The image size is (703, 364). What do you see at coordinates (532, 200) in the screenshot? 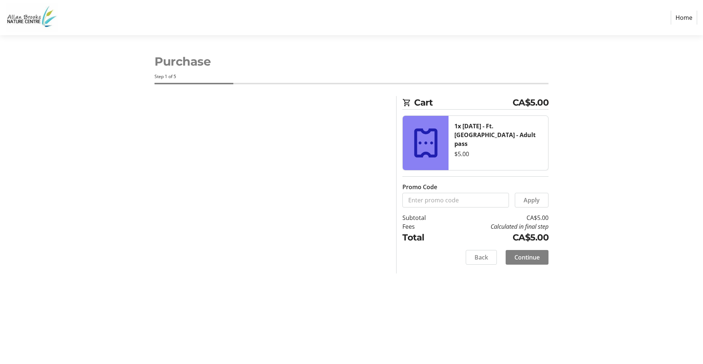
I see `button: Apply` at bounding box center [532, 200].